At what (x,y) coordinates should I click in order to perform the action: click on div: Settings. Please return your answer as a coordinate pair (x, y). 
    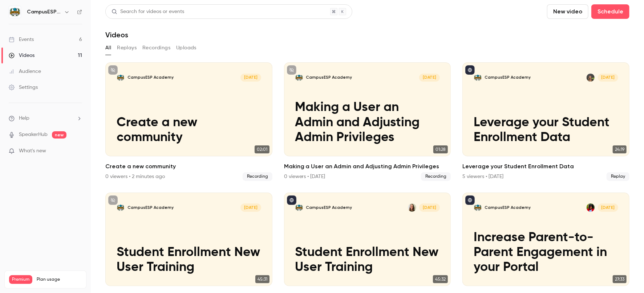
    Looking at the image, I should click on (24, 87).